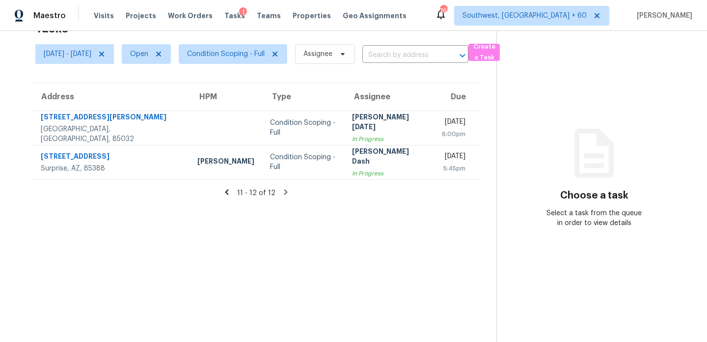  What do you see at coordinates (312, 16) in the screenshot?
I see `span: Properties` at bounding box center [312, 16].